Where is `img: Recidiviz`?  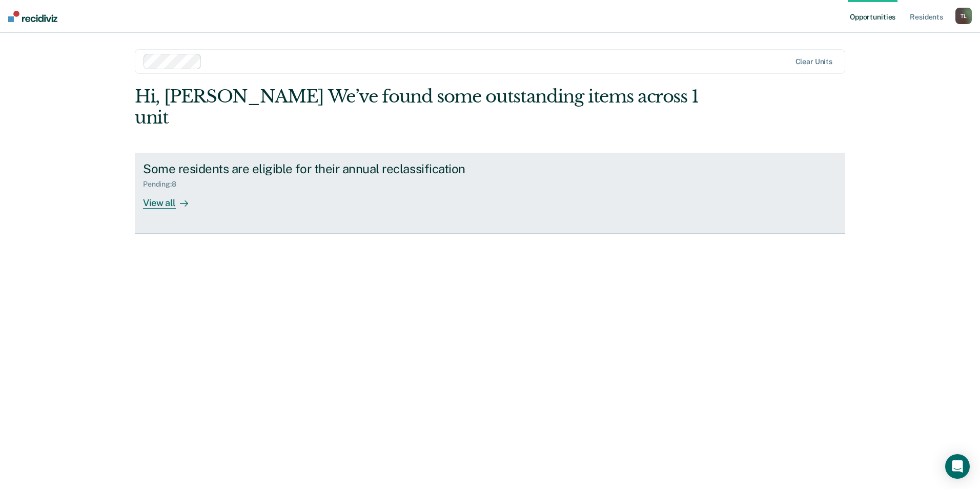
img: Recidiviz is located at coordinates (33, 17).